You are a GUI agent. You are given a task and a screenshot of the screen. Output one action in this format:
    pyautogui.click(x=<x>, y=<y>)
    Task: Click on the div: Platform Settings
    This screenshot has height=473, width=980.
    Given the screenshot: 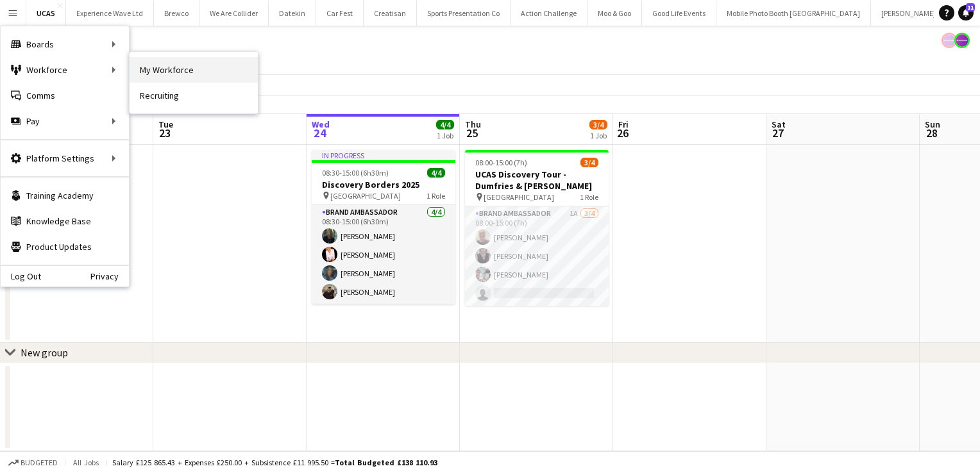 What is the action you would take?
    pyautogui.click(x=64, y=158)
    